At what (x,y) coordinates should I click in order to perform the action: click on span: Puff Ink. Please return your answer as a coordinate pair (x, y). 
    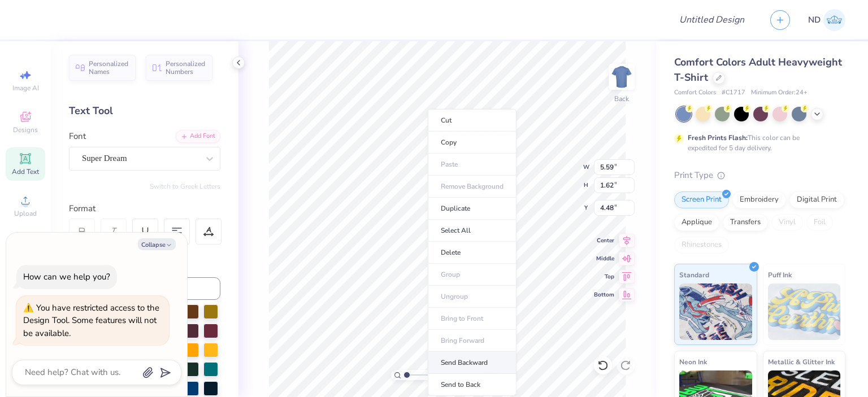
    Looking at the image, I should click on (780, 274).